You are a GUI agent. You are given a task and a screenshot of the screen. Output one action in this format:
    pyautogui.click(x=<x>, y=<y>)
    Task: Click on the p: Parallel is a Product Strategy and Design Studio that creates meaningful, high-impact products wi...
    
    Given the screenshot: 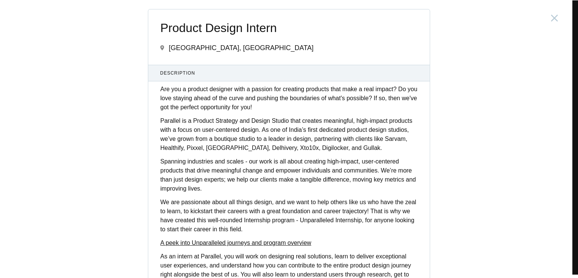 What is the action you would take?
    pyautogui.click(x=289, y=134)
    